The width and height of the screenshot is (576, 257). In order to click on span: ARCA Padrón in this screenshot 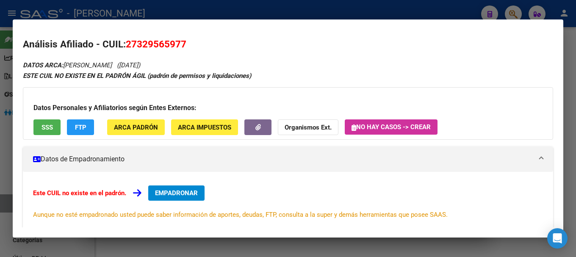, I will do `click(136, 127)`.